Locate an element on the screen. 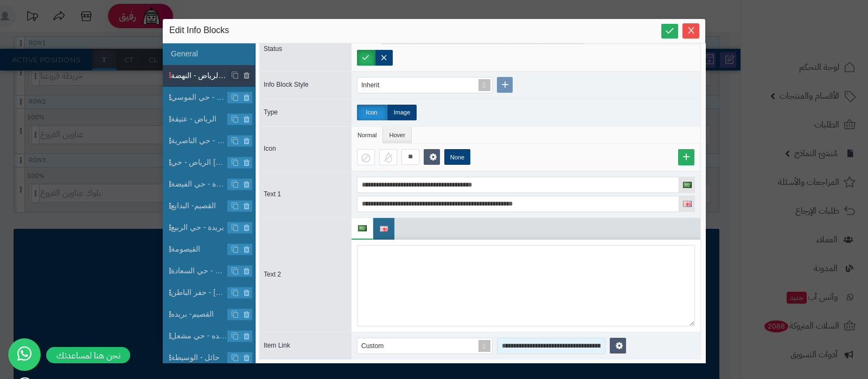 The image size is (868, 379). span: عنيزة - حي الفيضة is located at coordinates (199, 184).